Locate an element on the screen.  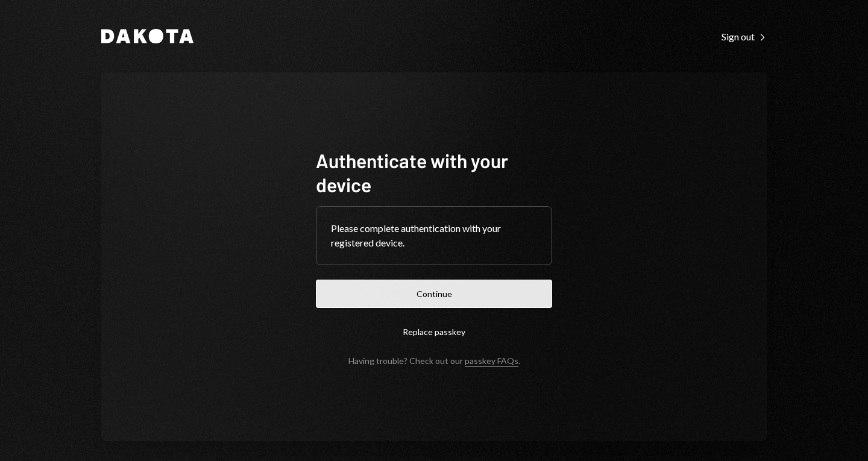
div: Sign out is located at coordinates (743, 37).